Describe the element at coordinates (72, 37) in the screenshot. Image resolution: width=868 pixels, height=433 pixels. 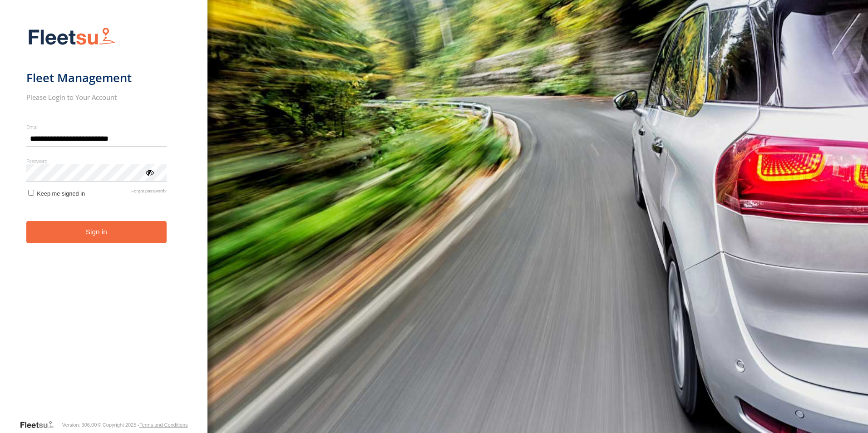
I see `img: Fleetsu` at that location.